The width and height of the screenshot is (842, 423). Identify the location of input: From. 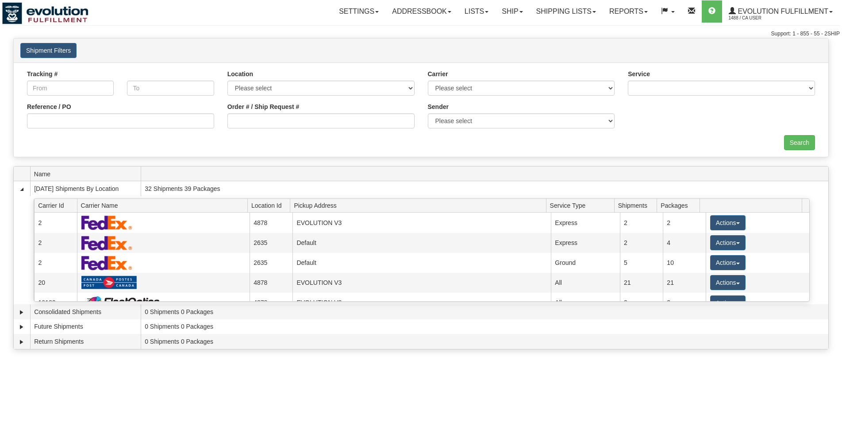
(70, 88).